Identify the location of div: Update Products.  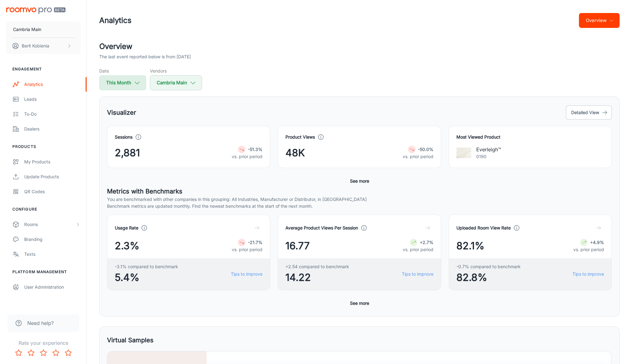
(52, 177).